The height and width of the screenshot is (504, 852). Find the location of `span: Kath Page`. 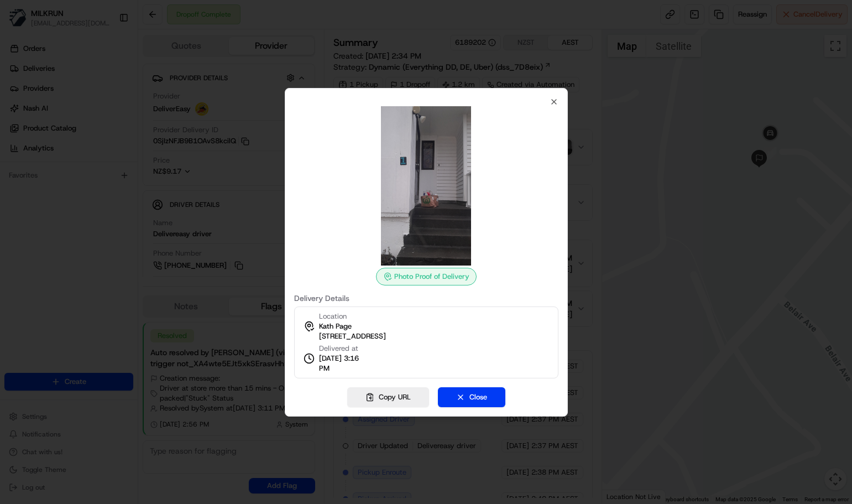

span: Kath Page is located at coordinates (335, 327).